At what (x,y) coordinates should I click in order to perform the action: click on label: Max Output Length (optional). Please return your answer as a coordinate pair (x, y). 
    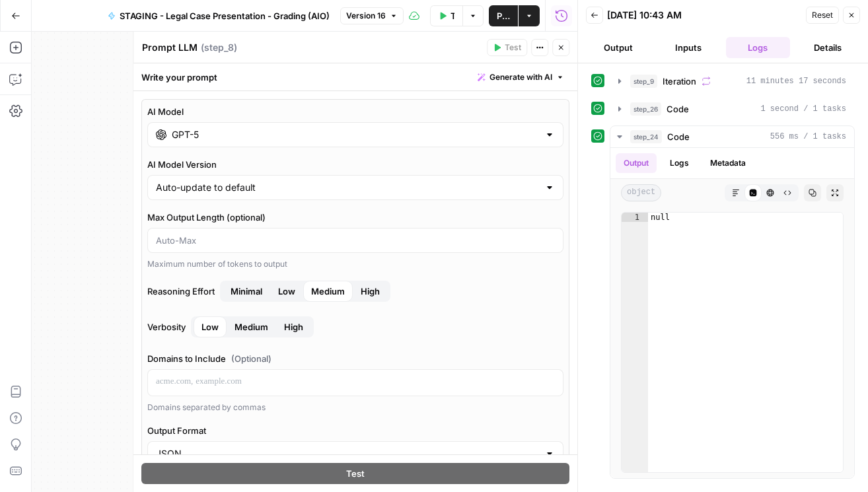
    Looking at the image, I should click on (356, 217).